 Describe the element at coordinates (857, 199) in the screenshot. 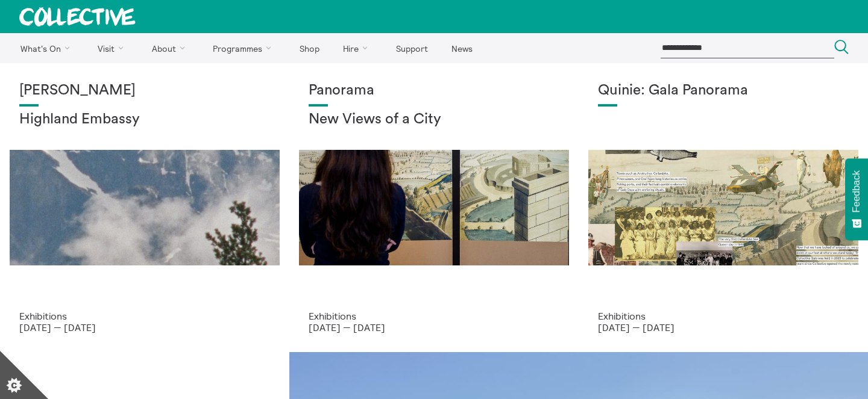

I see `button: Feedback - Show survey` at that location.